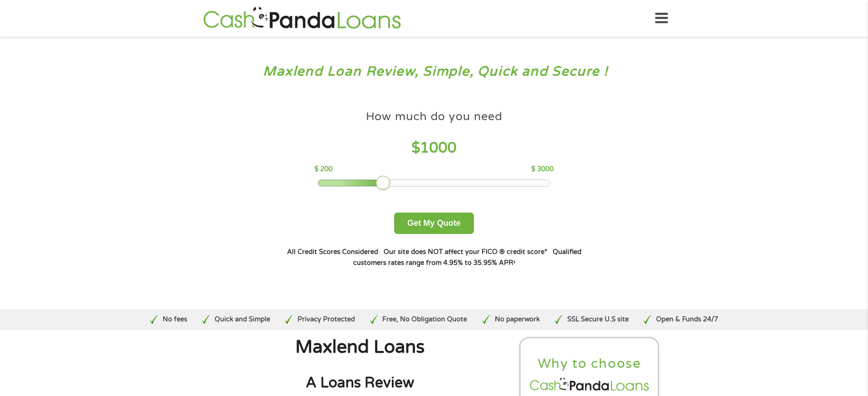 This screenshot has width=868, height=396. What do you see at coordinates (465, 252) in the screenshot?
I see `strong: Our site does NOT affect your FICO ® credit score*` at bounding box center [465, 252].